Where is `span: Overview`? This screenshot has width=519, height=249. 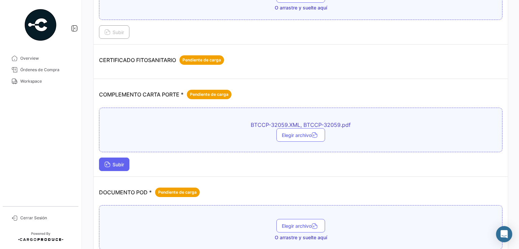
span: Overview is located at coordinates (47, 58).